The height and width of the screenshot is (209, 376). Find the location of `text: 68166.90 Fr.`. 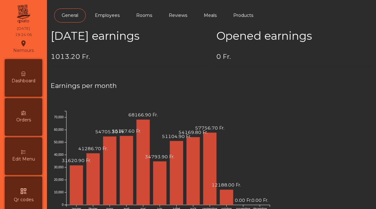

text: 68166.90 Fr. is located at coordinates (143, 115).